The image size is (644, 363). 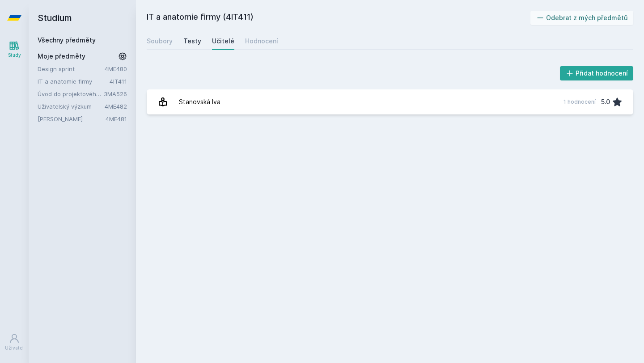 I want to click on h2: IT a anatomie firmy (4IT411), so click(x=338, y=18).